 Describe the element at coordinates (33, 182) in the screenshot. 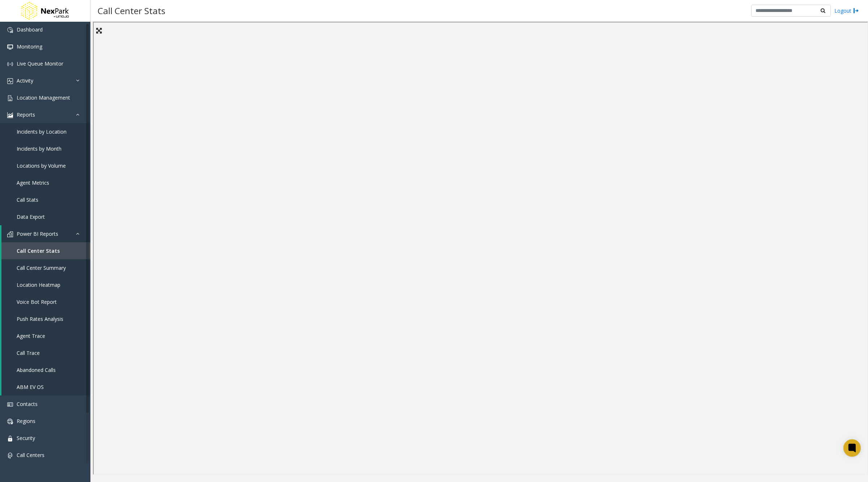

I see `span: Agent Metrics` at that location.